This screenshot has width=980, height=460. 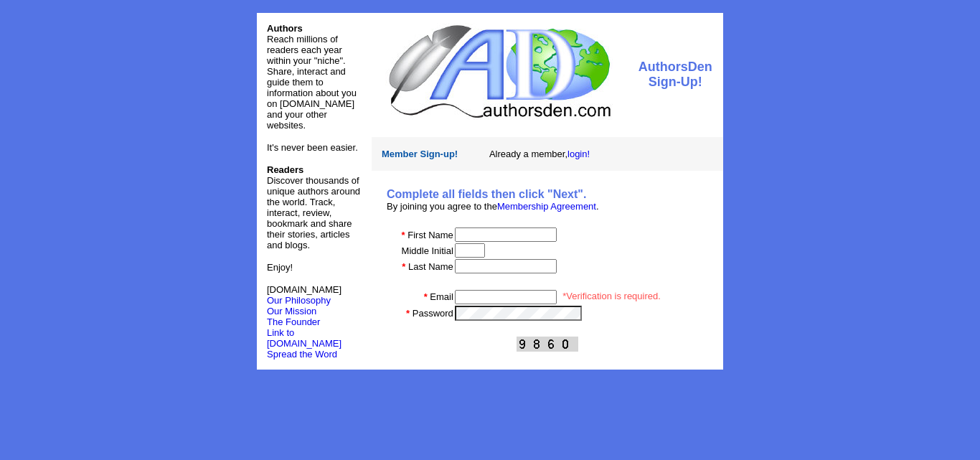 I want to click on font: Enjoy!, so click(x=280, y=267).